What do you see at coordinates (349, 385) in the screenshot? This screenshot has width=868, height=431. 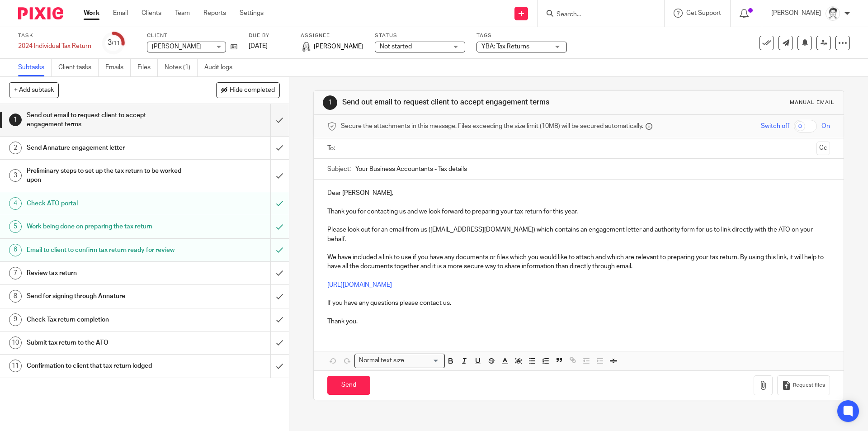 I see `input: Send` at bounding box center [349, 385].